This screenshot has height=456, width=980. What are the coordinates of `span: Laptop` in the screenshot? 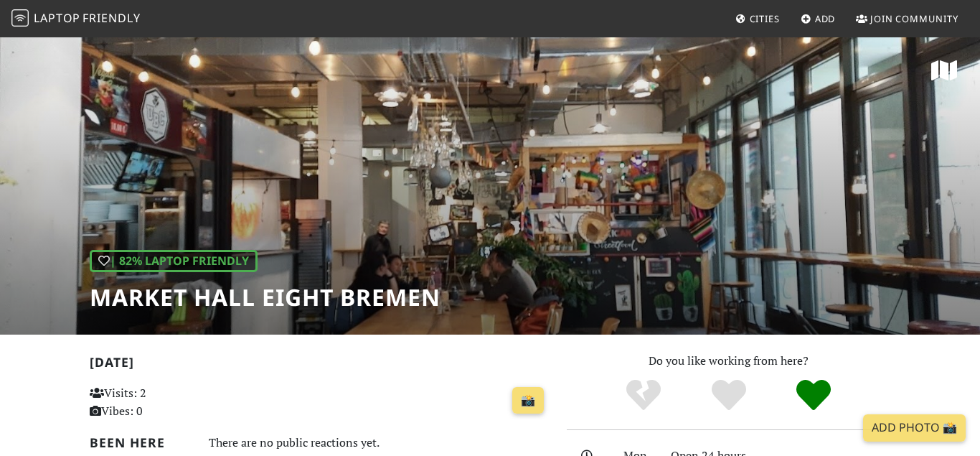 It's located at (57, 18).